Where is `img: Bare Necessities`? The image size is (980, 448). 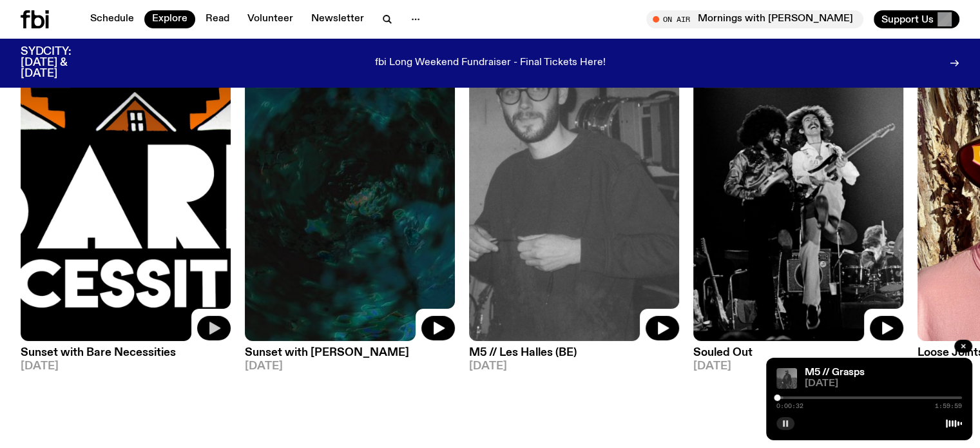
img: Bare Necessities is located at coordinates (126, 200).